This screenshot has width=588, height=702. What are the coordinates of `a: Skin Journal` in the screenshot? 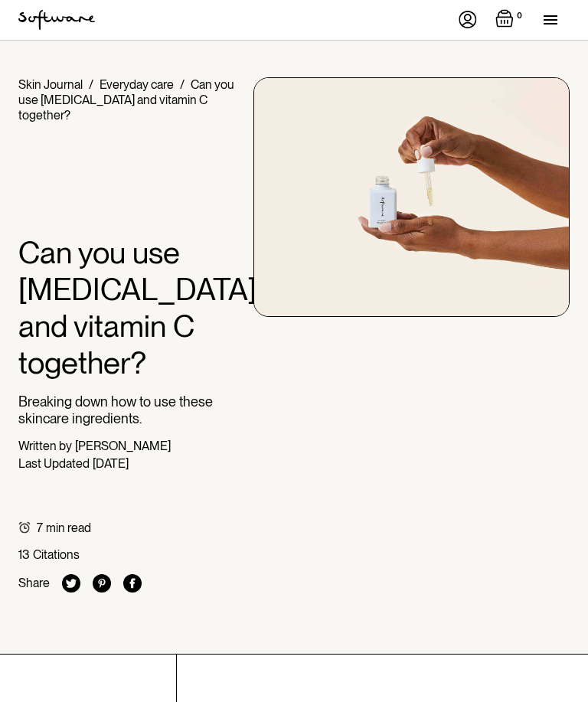 It's located at (51, 84).